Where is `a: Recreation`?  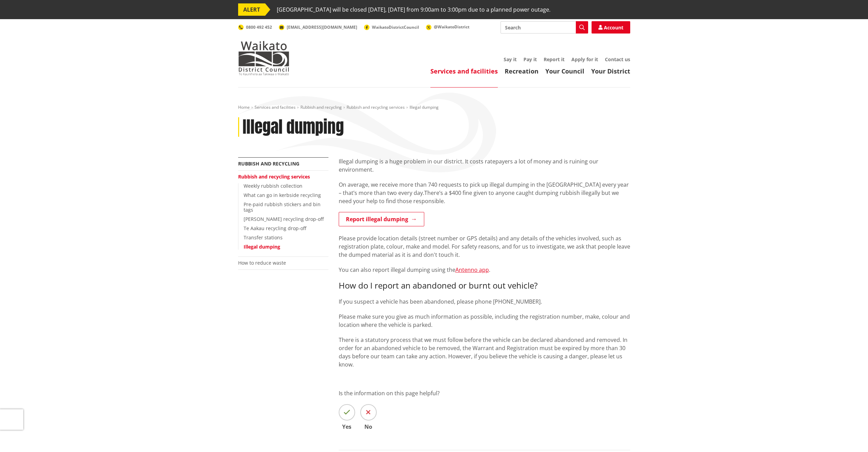
a: Recreation is located at coordinates (521, 71).